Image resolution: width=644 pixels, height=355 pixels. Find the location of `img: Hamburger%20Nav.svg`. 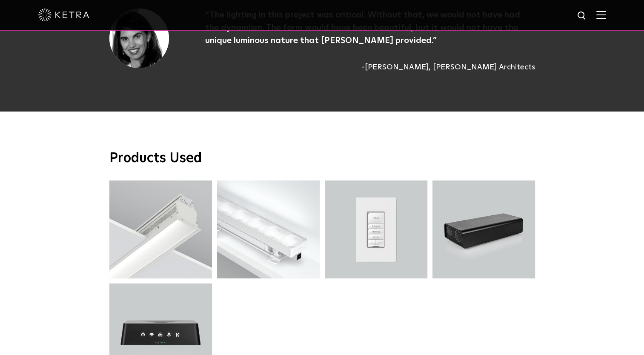

img: Hamburger%20Nav.svg is located at coordinates (601, 15).